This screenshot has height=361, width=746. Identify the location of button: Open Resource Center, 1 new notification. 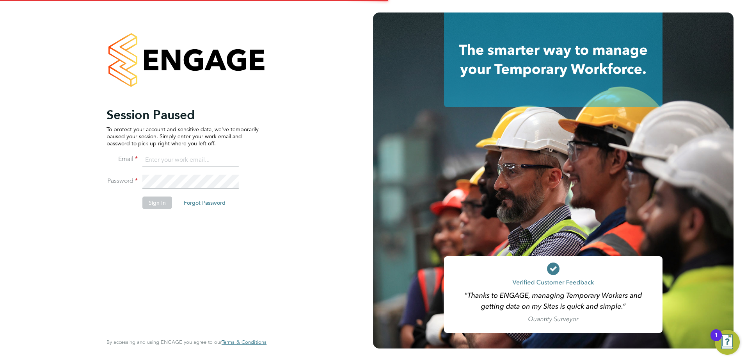
(727, 342).